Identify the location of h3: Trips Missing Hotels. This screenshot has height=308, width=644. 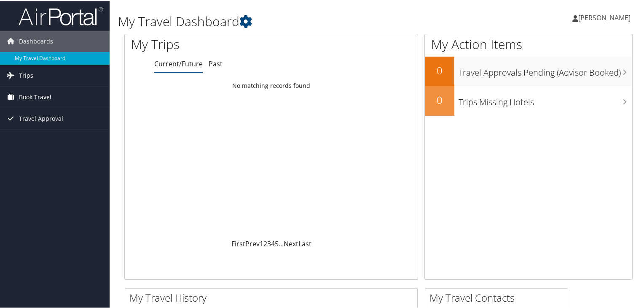
(545, 100).